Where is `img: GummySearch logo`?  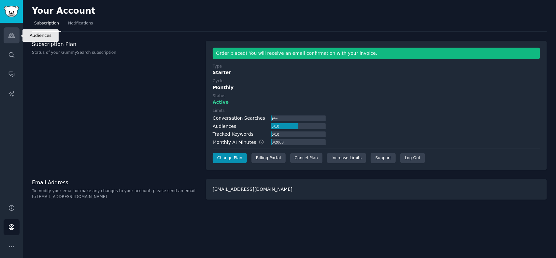 img: GummySearch logo is located at coordinates (11, 11).